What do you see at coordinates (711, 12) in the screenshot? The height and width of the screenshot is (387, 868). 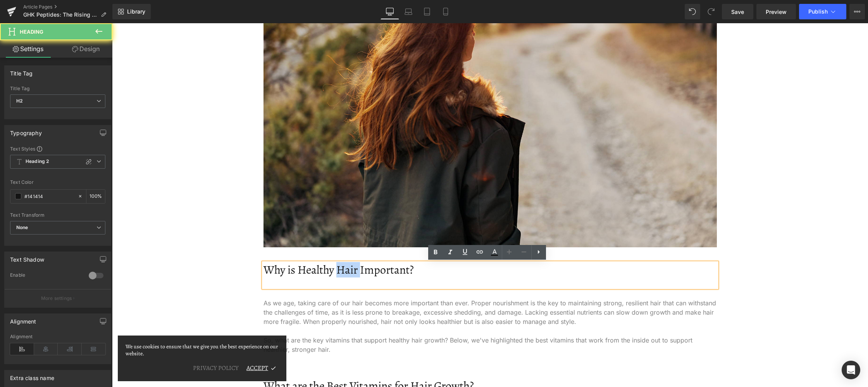 I see `button: Redo` at bounding box center [711, 12].